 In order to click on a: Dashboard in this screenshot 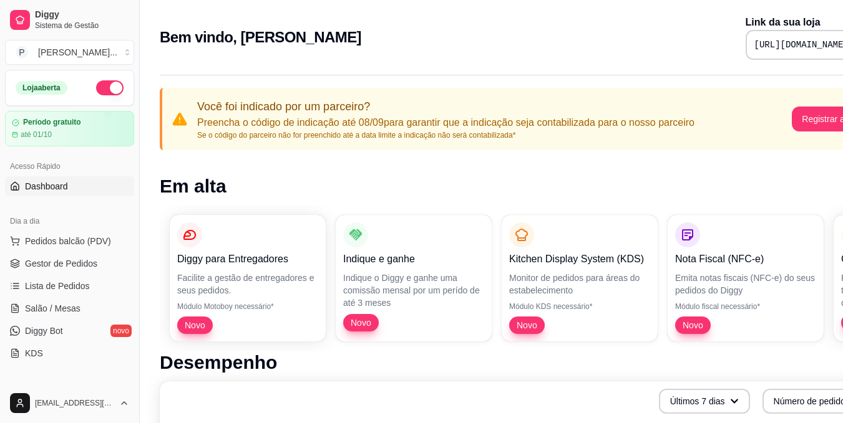, I will do `click(69, 186)`.